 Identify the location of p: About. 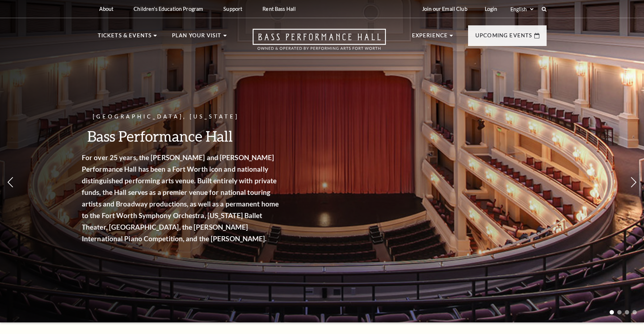
(106, 9).